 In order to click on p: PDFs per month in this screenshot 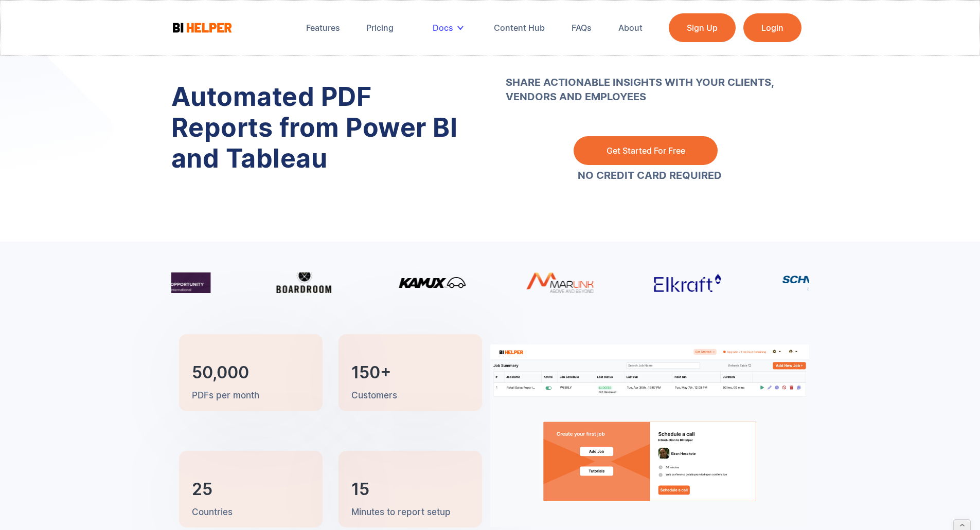, I will do `click(225, 396)`.